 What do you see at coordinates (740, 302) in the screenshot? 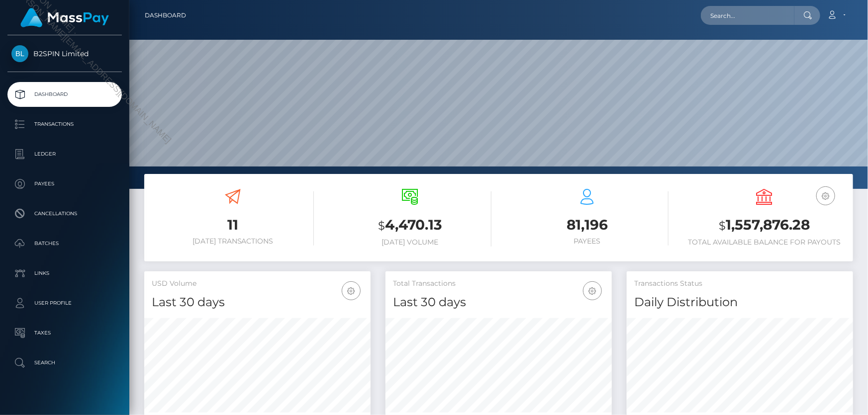
I see `h4: Daily Distribution` at bounding box center [740, 302].